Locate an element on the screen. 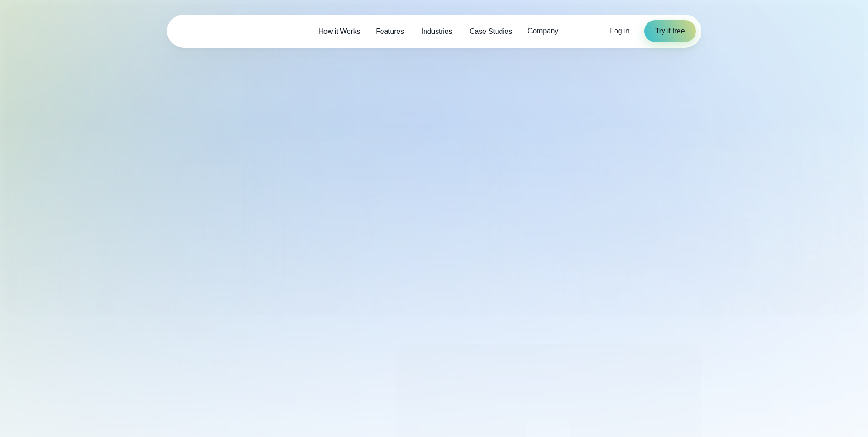 The image size is (868, 437). span: Industries is located at coordinates (437, 32).